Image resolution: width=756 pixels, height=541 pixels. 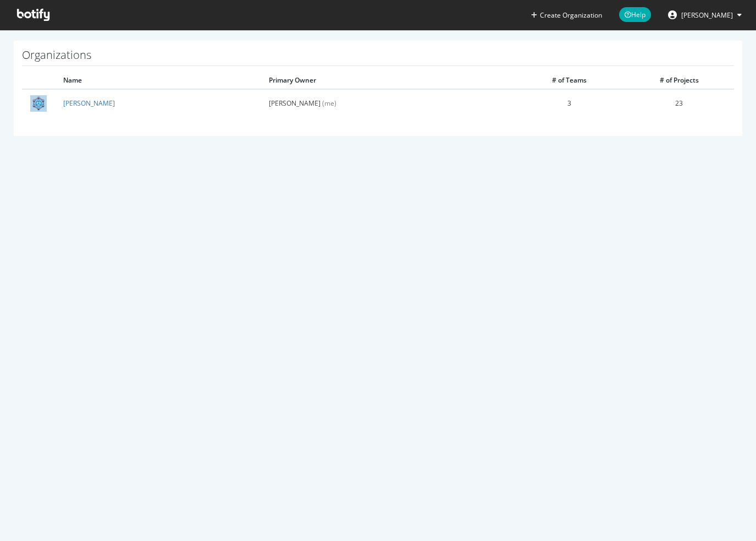 What do you see at coordinates (329, 103) in the screenshot?
I see `span: (me)` at bounding box center [329, 103].